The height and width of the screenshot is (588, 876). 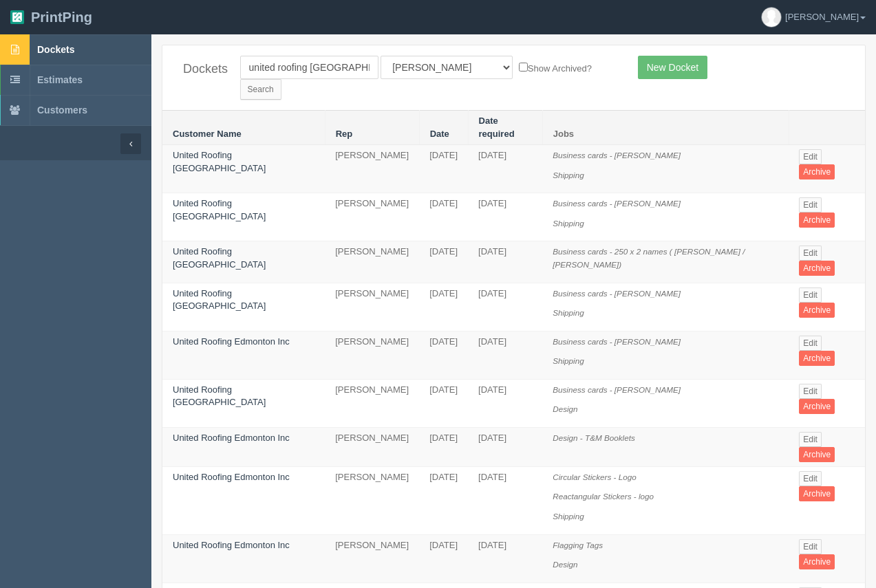 What do you see at coordinates (201, 70) in the screenshot?
I see `h4: Dockets` at bounding box center [201, 70].